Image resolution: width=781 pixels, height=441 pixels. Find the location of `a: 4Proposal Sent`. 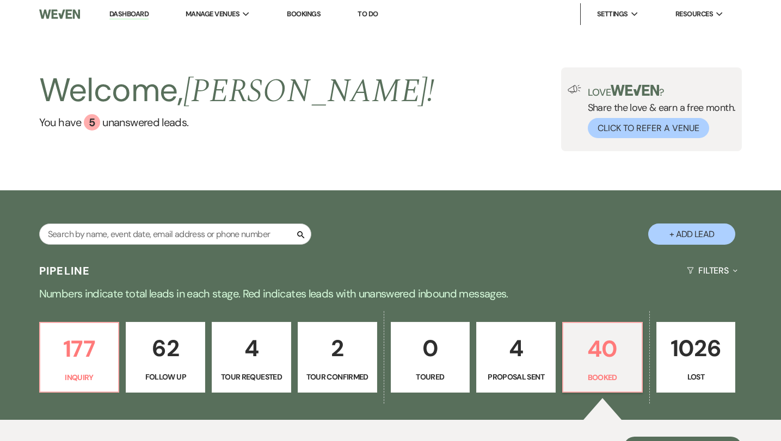

a: 4Proposal Sent is located at coordinates (516, 357).